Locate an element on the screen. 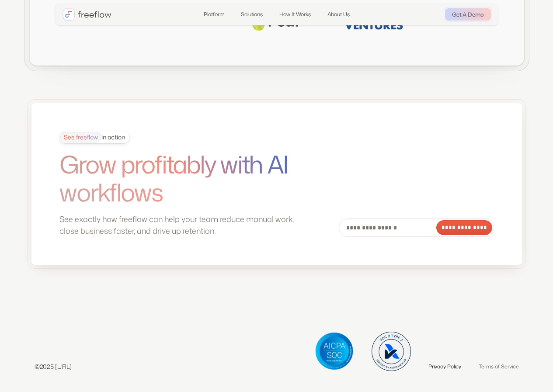 The image size is (553, 392). div: in action is located at coordinates (93, 137).